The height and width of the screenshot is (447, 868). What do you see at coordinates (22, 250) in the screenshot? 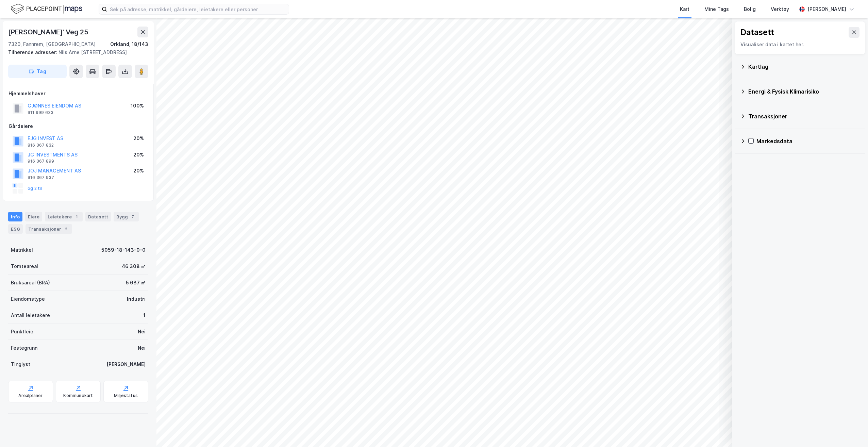
I see `div: Matrikkel` at bounding box center [22, 250].